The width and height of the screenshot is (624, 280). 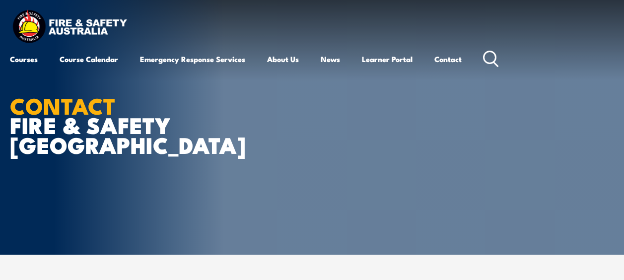 What do you see at coordinates (24, 59) in the screenshot?
I see `a: Courses` at bounding box center [24, 59].